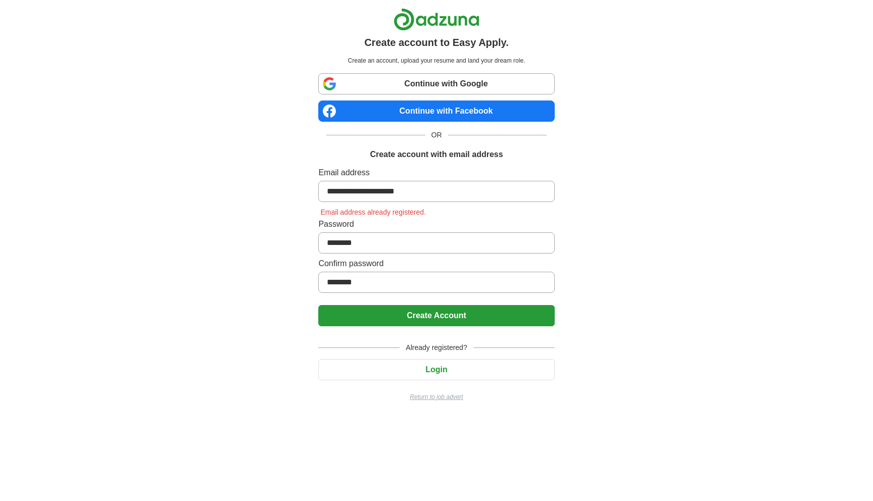 This screenshot has width=873, height=501. What do you see at coordinates (436, 84) in the screenshot?
I see `a: Continue with Google` at bounding box center [436, 84].